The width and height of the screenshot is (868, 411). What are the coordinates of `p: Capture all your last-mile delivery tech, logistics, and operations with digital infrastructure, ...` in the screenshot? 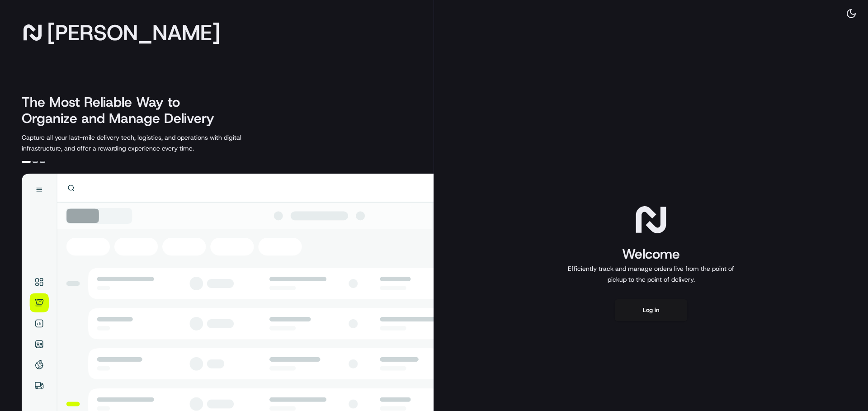 It's located at (152, 143).